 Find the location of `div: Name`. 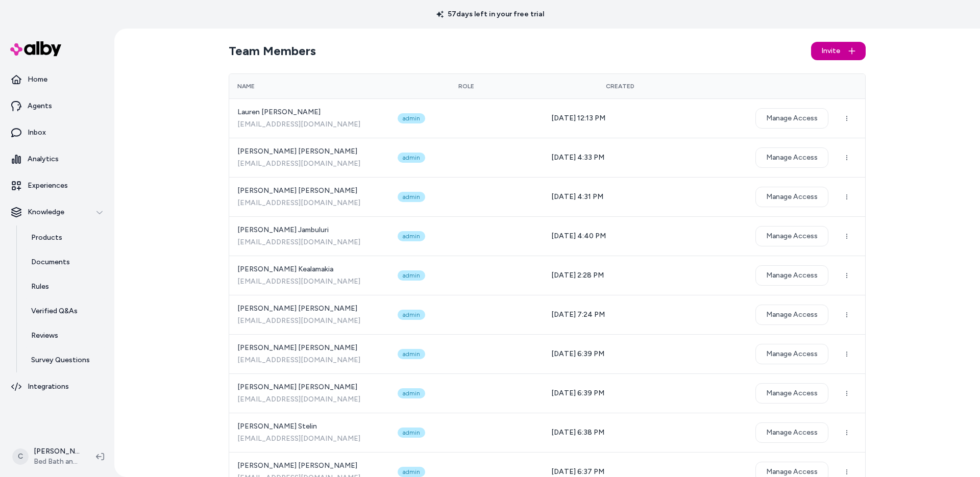

div: Name is located at coordinates (309, 86).